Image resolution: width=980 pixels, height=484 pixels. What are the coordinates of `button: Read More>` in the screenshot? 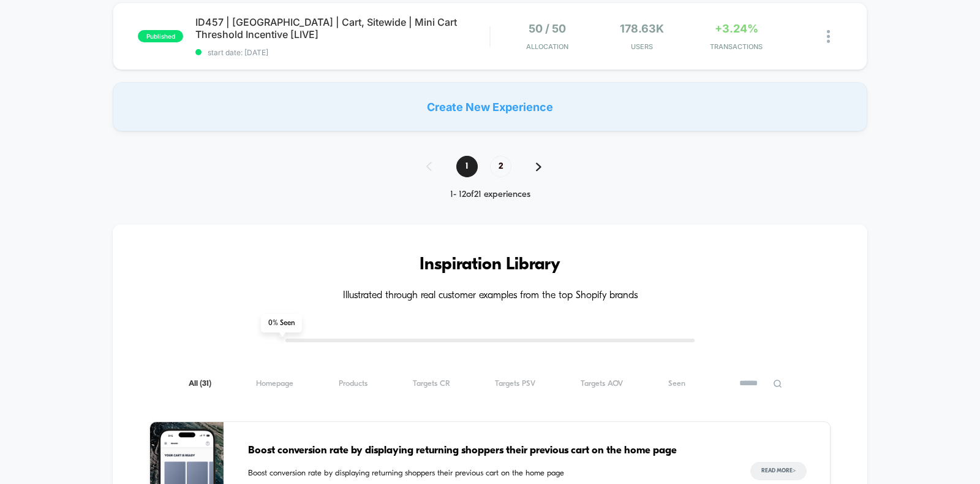 It's located at (779, 471).